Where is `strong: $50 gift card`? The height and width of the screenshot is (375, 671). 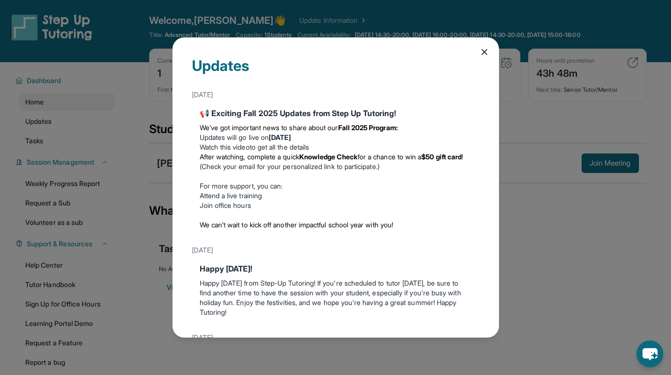
strong: $50 gift card is located at coordinates (441, 156).